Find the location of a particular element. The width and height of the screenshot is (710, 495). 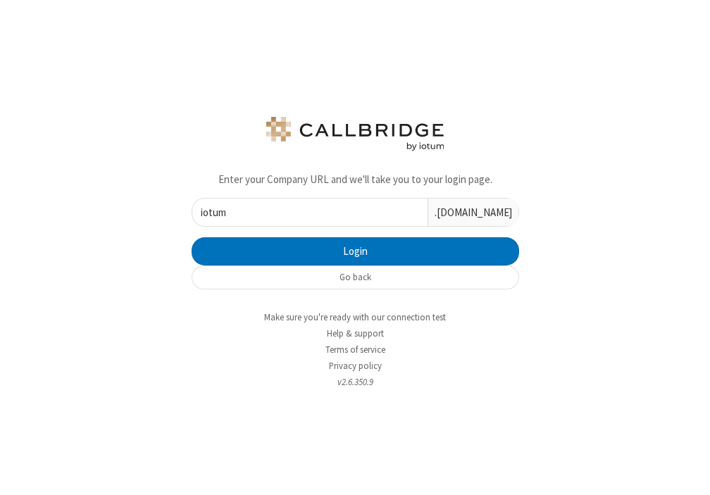

p: Enter your Company URL and we'll take you to your login page. is located at coordinates (355, 180).